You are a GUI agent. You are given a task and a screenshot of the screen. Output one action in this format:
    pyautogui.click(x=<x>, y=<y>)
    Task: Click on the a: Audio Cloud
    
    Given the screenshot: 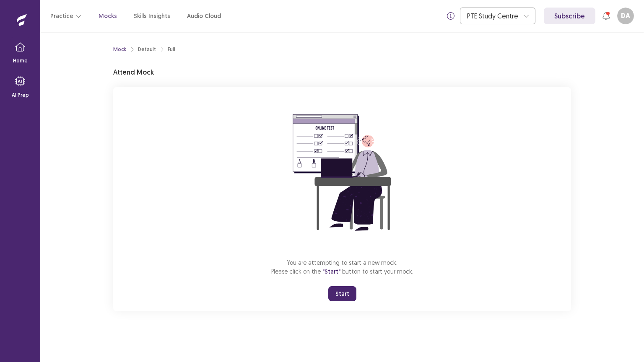 What is the action you would take?
    pyautogui.click(x=204, y=16)
    